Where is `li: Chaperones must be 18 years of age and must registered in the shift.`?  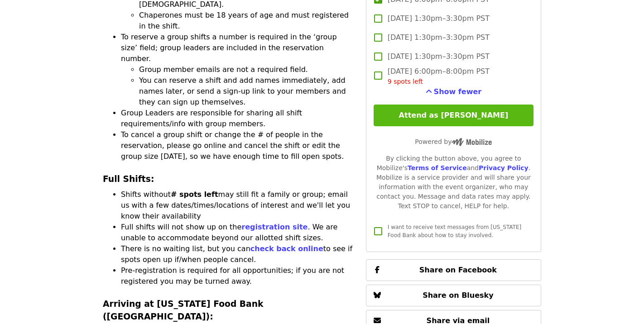 li: Chaperones must be 18 years of age and must registered in the shift. is located at coordinates (247, 21).